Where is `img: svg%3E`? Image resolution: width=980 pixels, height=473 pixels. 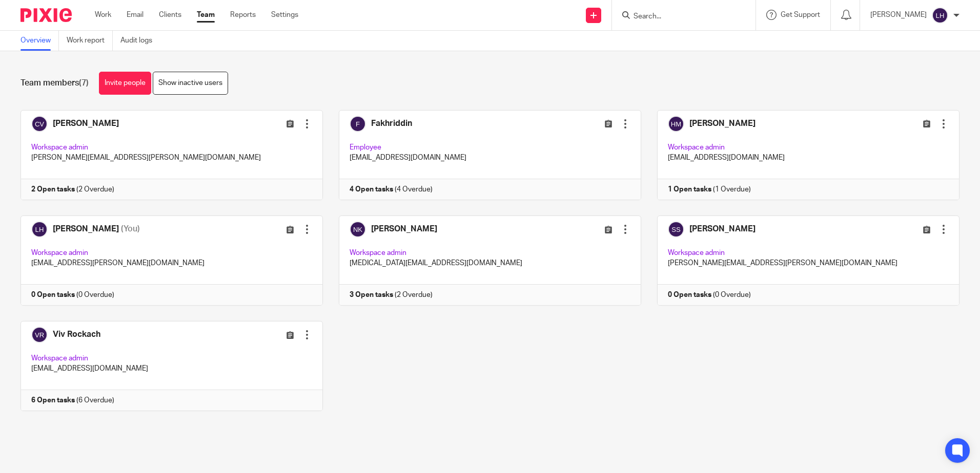 img: svg%3E is located at coordinates (940, 15).